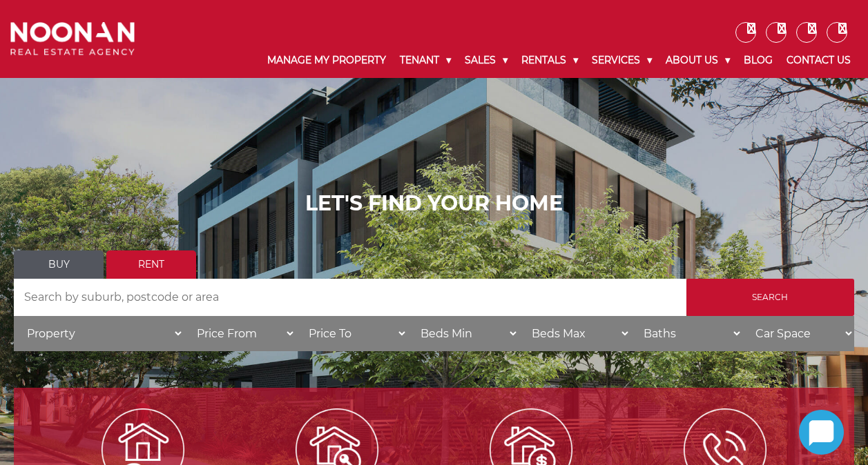 Image resolution: width=868 pixels, height=465 pixels. I want to click on a: Contact Us, so click(818, 60).